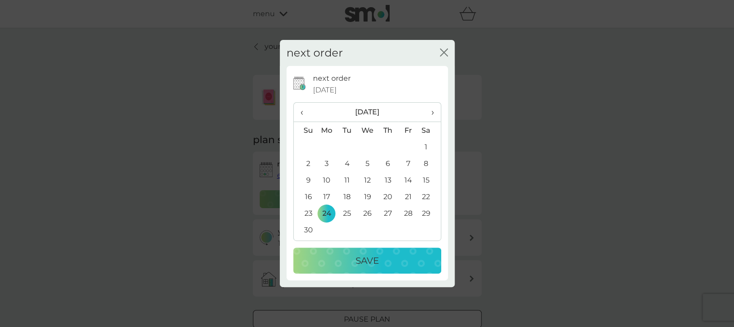  What do you see at coordinates (429, 180) in the screenshot?
I see `td: 15` at bounding box center [429, 180].